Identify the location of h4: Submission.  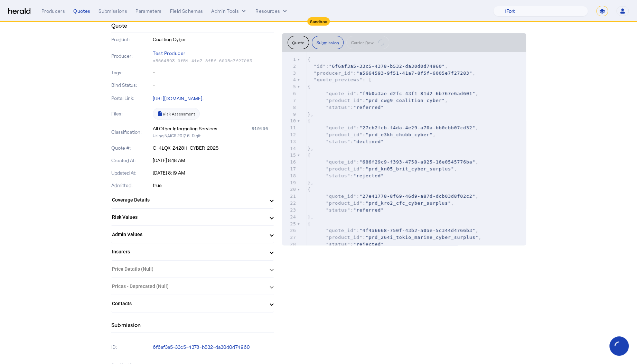
(126, 325).